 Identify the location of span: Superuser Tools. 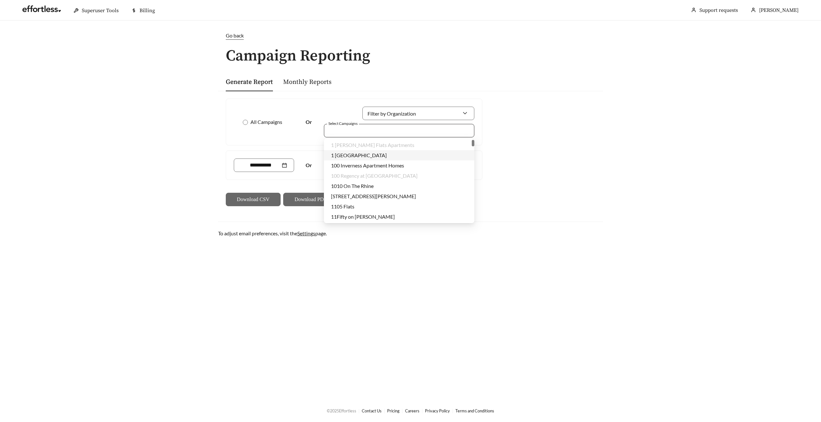
(100, 11).